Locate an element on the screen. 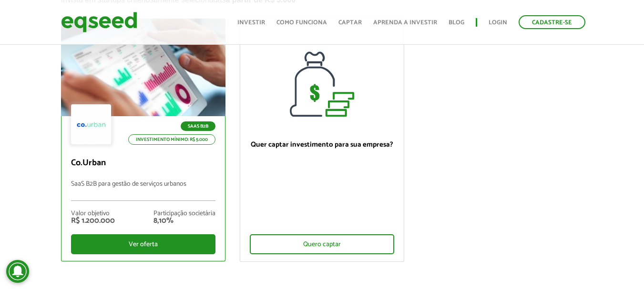 The height and width of the screenshot is (289, 644). a: Investir is located at coordinates (251, 22).